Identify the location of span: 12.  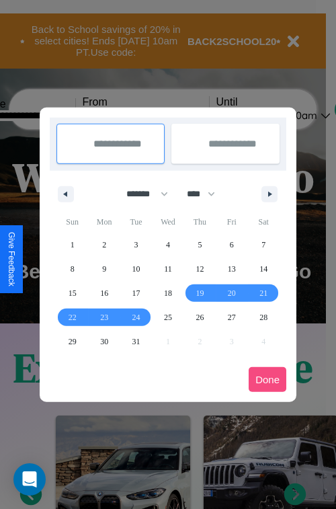
(200, 269).